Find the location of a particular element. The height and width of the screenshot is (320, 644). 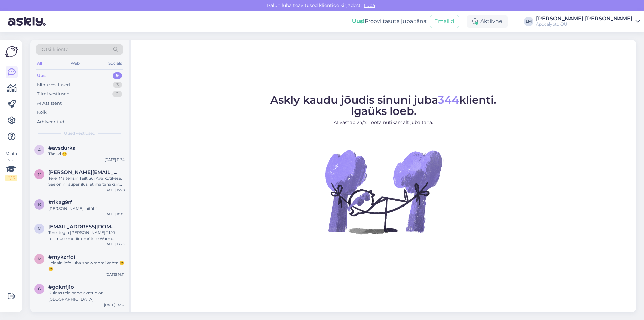

div: Arhiveeritud is located at coordinates (51, 122).